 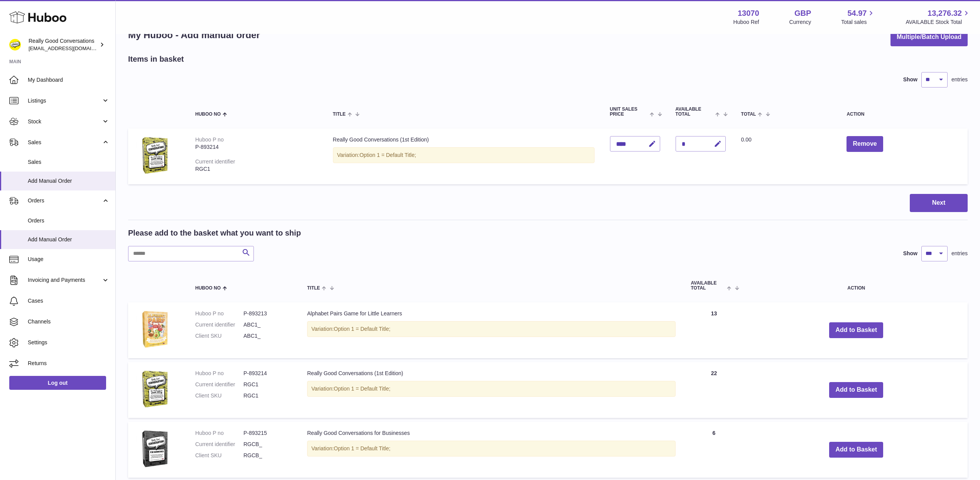 What do you see at coordinates (267, 373) in the screenshot?
I see `dd: P-893214` at bounding box center [267, 373].